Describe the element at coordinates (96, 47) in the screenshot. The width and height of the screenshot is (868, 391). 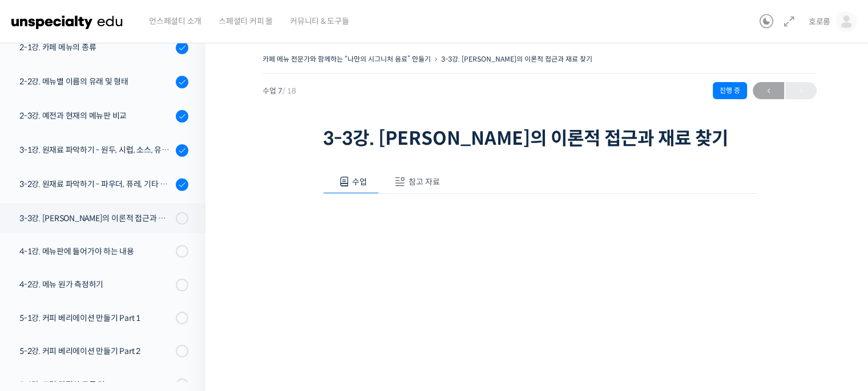
I see `div: 2-1강. 카페 메뉴의 종류` at that location.